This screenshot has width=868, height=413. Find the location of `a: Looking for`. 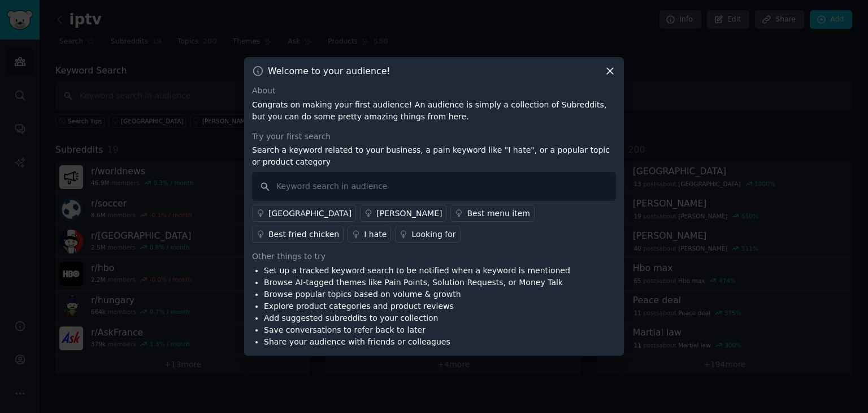

a: Looking for is located at coordinates (427, 234).